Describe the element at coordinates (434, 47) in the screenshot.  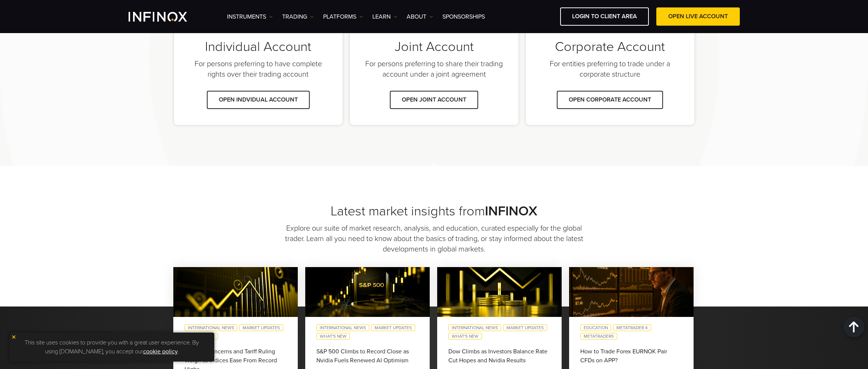
I see `h4: Joint Account` at that location.